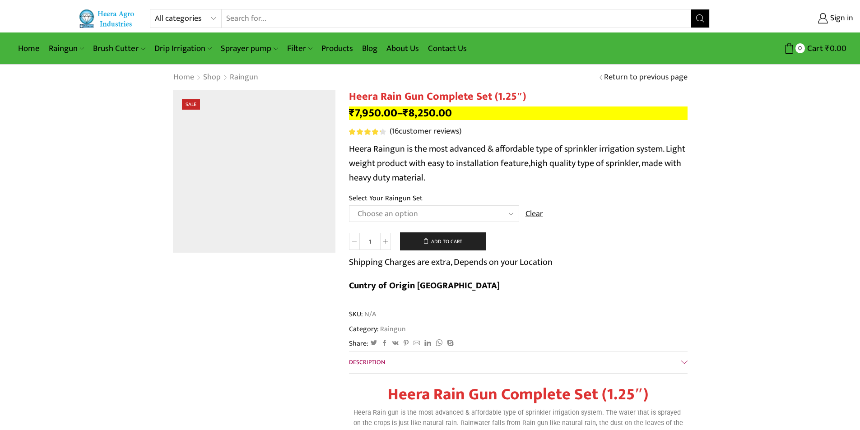 The image size is (860, 430). What do you see at coordinates (836, 48) in the screenshot?
I see `bdi: 0.00` at bounding box center [836, 48].